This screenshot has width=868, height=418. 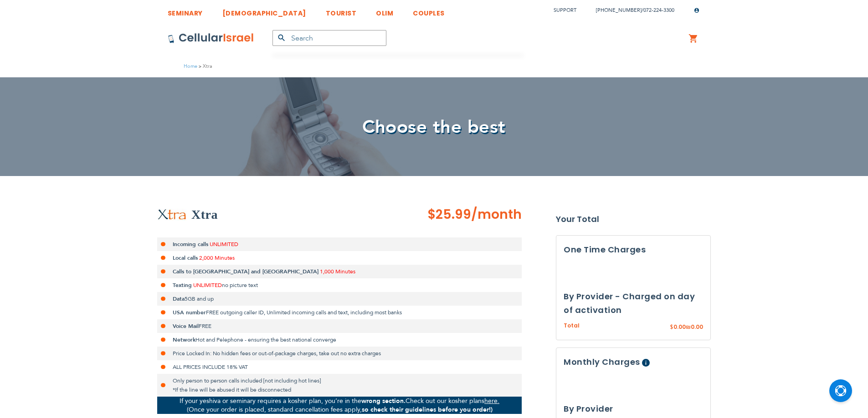 What do you see at coordinates (491, 401) in the screenshot?
I see `a: here.` at bounding box center [491, 401].